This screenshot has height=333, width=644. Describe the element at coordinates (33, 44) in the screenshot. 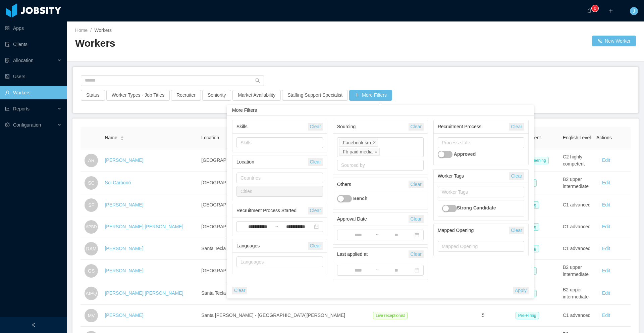

I see `a: icon: auditClients` at that location.